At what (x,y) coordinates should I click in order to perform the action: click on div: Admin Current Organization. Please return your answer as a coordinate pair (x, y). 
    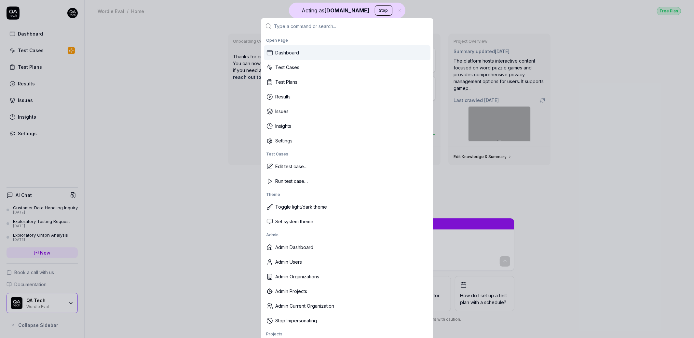
    Looking at the image, I should click on (347, 305).